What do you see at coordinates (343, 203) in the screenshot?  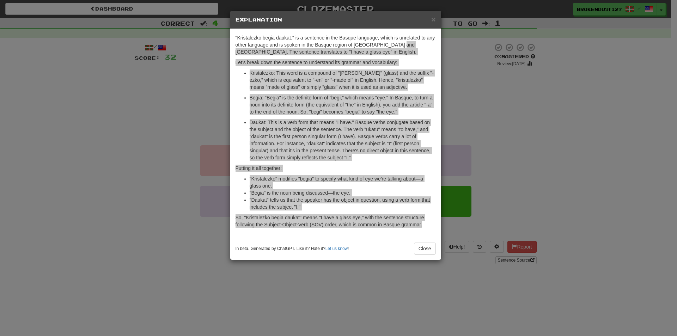 I see `li: "Daukat" tells us that the speaker has the object in question, using a verb form that includes th...` at bounding box center [343, 203].